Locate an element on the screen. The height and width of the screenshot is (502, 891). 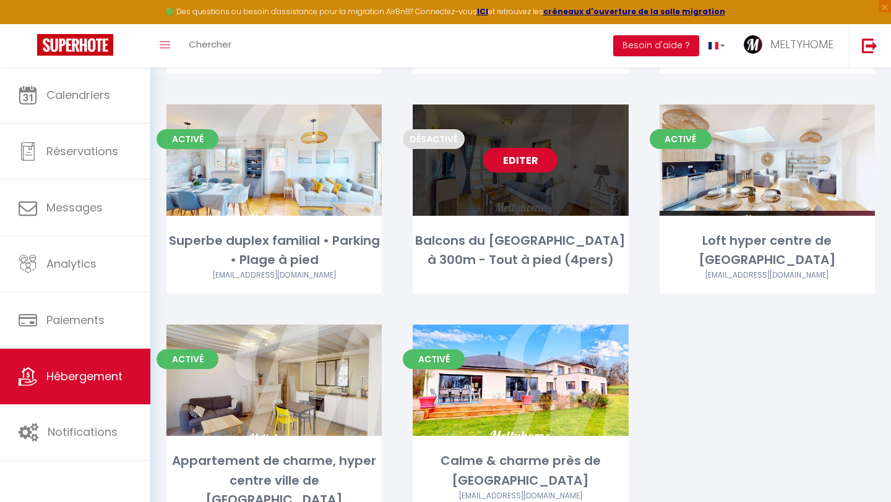
span: Messages is located at coordinates (74, 207).